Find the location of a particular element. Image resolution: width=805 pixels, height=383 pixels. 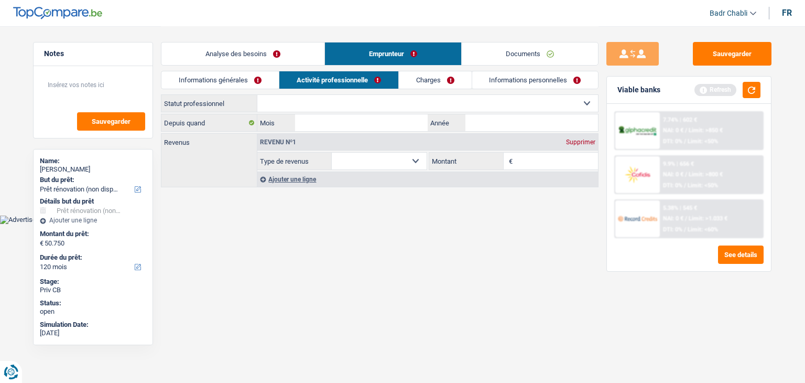

h5: Notes is located at coordinates (93, 53).